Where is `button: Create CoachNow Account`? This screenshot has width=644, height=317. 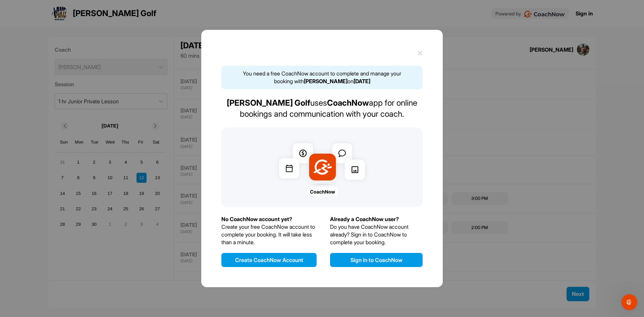
button: Create CoachNow Account is located at coordinates (269, 260).